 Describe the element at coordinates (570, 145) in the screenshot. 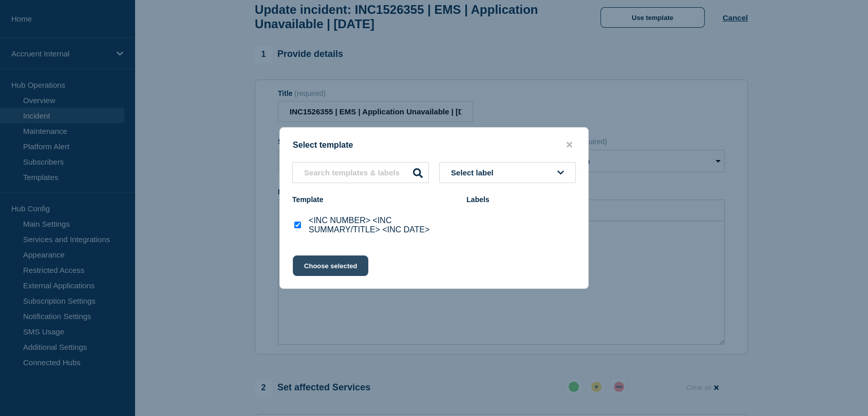

I see `button: close button` at that location.